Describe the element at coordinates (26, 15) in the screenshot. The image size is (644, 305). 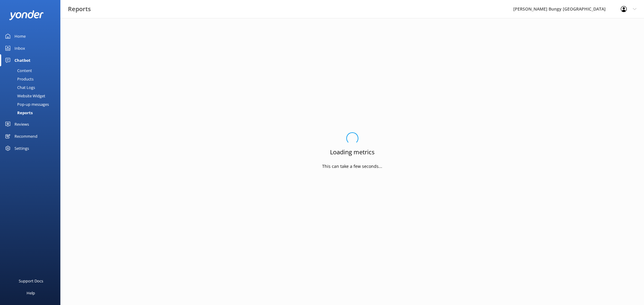
I see `img: yonder-white-logo.png` at that location.